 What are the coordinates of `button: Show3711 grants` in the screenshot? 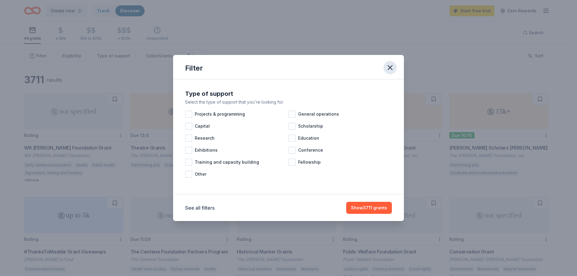 It's located at (369, 208).